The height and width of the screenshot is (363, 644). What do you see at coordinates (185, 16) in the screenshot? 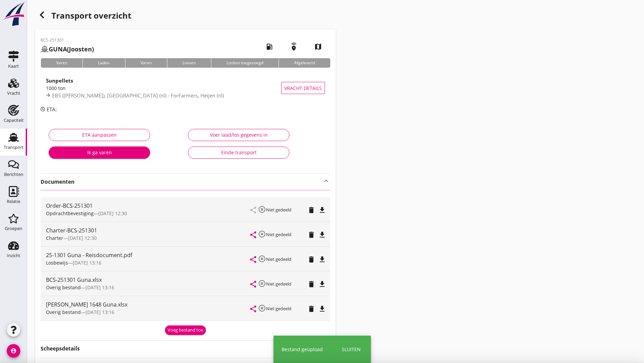
I see `div: Transport overzicht` at bounding box center [185, 16].